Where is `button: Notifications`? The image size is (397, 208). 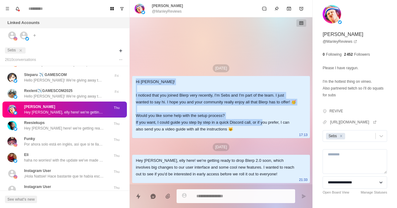
button: Notifications is located at coordinates (17, 9).